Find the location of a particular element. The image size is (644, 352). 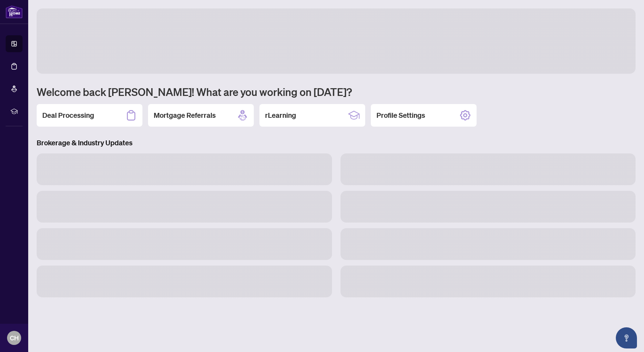

img: logo is located at coordinates (14, 11).